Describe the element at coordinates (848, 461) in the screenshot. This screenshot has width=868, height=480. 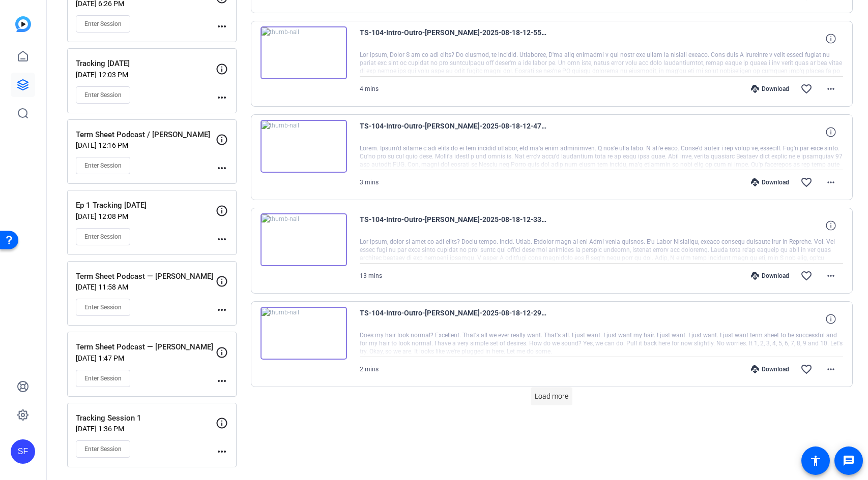
I see `mat-icon: message` at that location.